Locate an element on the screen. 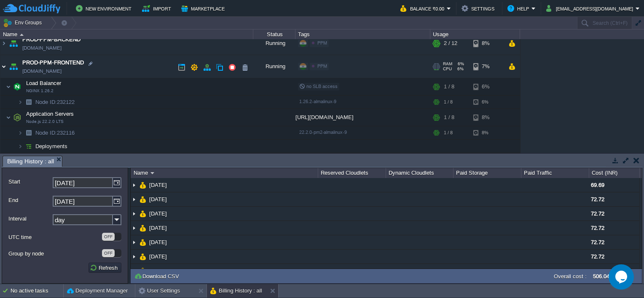  div: Tags is located at coordinates (363, 34).